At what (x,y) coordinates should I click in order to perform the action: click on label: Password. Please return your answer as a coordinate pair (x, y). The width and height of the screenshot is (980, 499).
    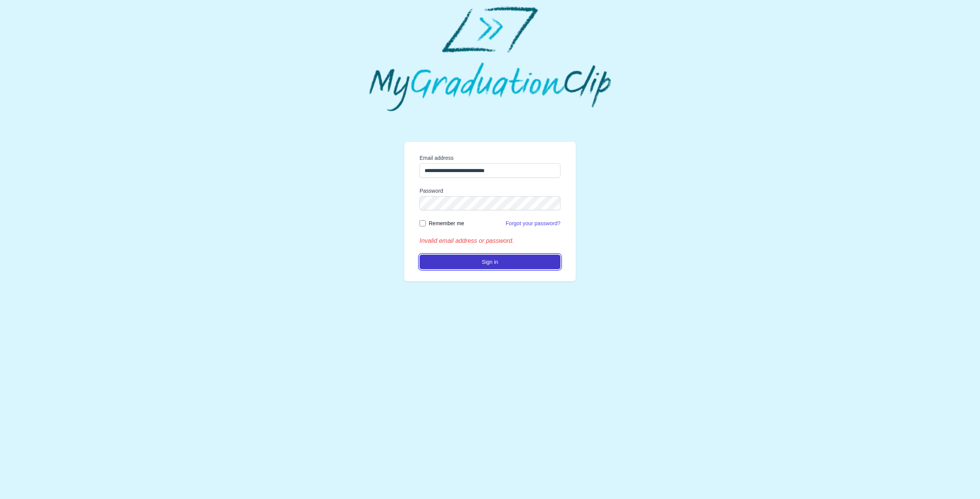
    Looking at the image, I should click on (490, 191).